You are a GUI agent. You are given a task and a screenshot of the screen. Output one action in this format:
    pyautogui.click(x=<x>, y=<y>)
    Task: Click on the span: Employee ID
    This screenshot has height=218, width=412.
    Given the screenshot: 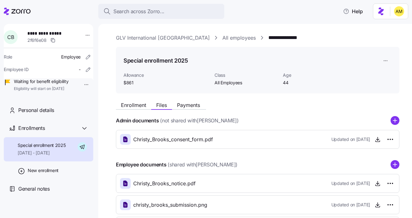 What is the action you would take?
    pyautogui.click(x=16, y=70)
    